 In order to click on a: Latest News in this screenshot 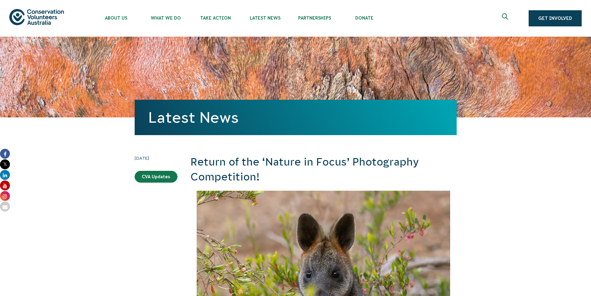, I will do `click(193, 117)`.